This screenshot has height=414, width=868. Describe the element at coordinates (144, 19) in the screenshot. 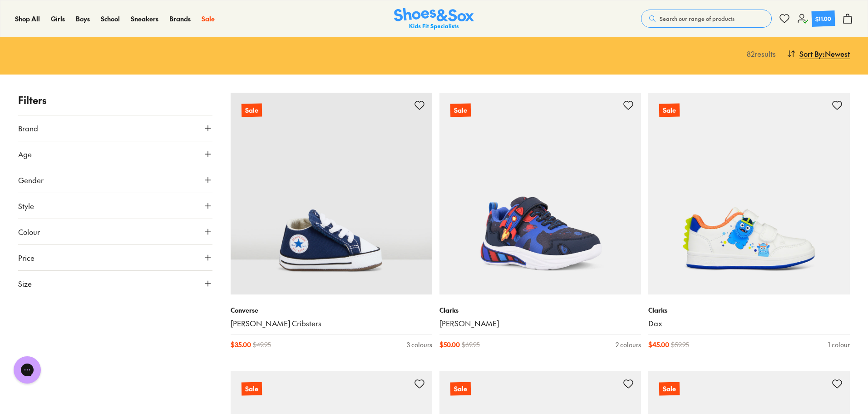

I see `span: Sneakers` at that location.